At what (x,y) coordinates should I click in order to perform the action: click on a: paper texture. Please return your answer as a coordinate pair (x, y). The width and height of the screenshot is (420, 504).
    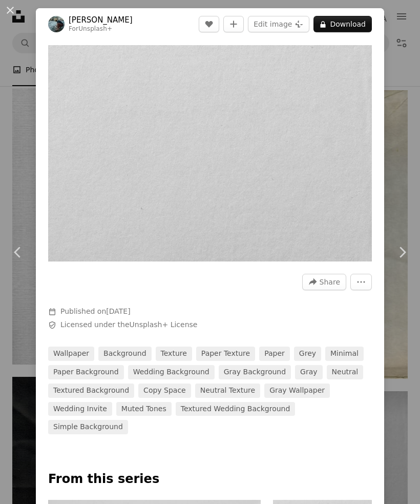
    Looking at the image, I should click on (226, 354).